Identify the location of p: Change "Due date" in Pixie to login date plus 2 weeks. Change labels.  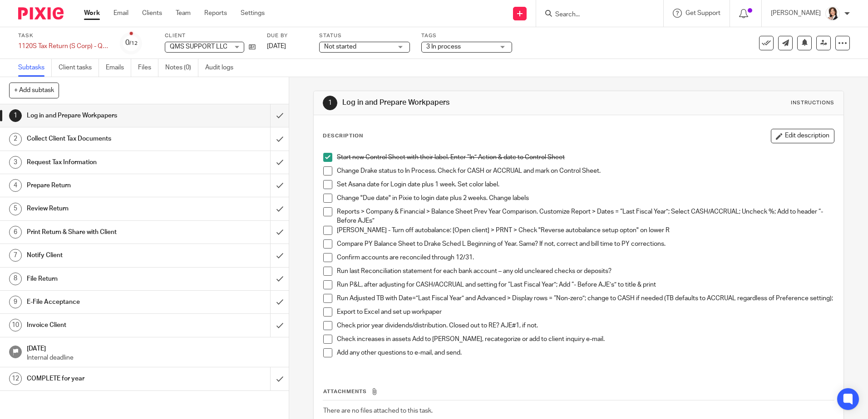
(585, 198).